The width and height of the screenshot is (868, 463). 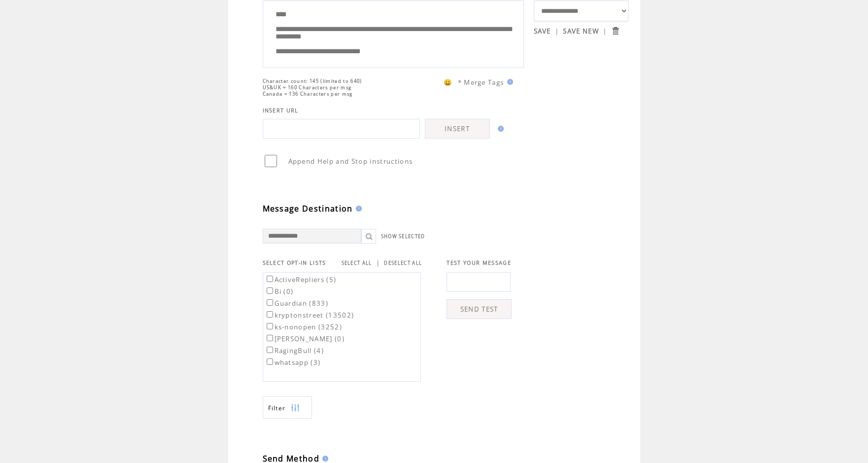 What do you see at coordinates (277, 408) in the screenshot?
I see `span: Show filters` at bounding box center [277, 408].